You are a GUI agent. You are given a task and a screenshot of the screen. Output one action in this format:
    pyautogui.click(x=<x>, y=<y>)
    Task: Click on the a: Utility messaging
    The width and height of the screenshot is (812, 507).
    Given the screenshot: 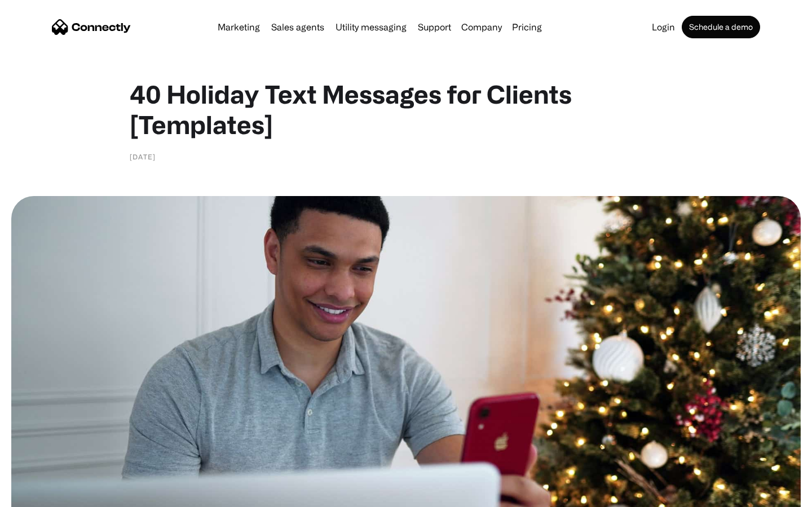 What is the action you would take?
    pyautogui.click(x=371, y=27)
    